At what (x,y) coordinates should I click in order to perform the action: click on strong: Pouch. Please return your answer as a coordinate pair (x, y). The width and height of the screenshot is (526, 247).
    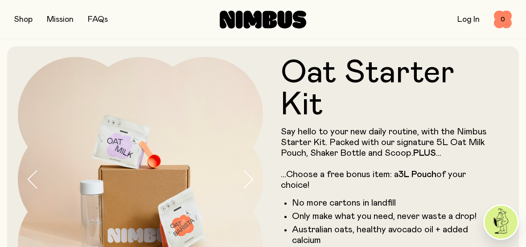
    Looking at the image, I should click on (424, 175).